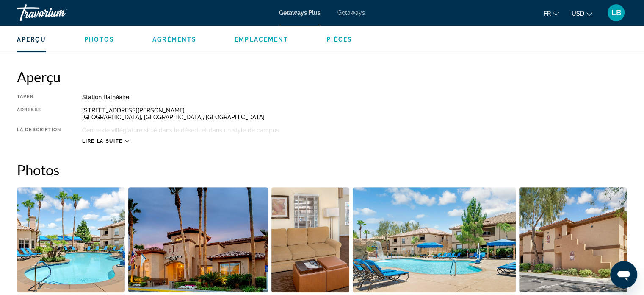 Image resolution: width=644 pixels, height=295 pixels. I want to click on div: Station balnéaire, so click(355, 97).